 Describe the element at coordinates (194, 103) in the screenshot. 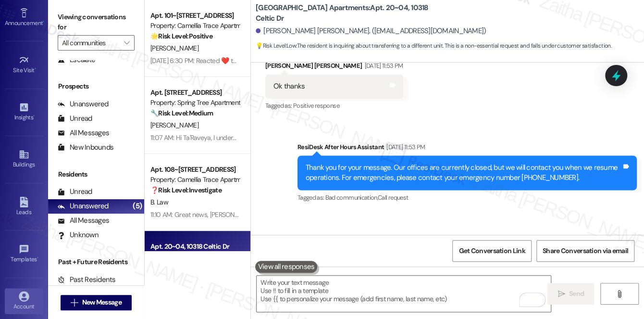

I see `div: Property: Spring Tree Apartments` at that location.